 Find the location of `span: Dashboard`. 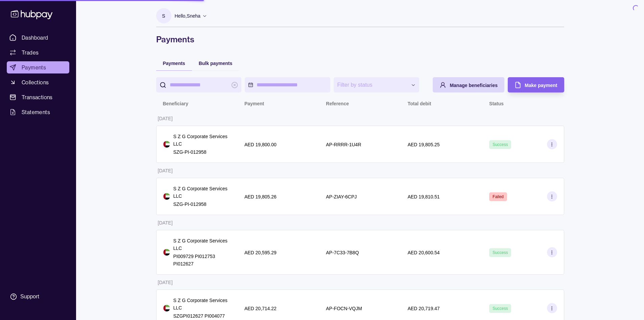

span: Dashboard is located at coordinates (35, 38).